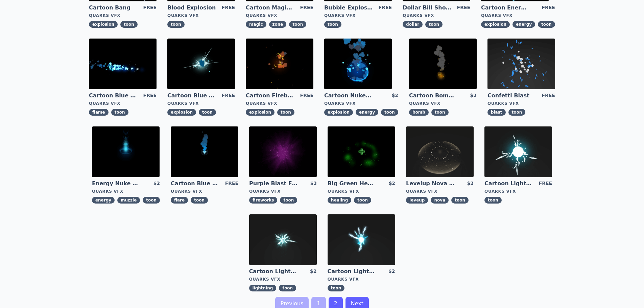  I want to click on div: $3, so click(314, 184).